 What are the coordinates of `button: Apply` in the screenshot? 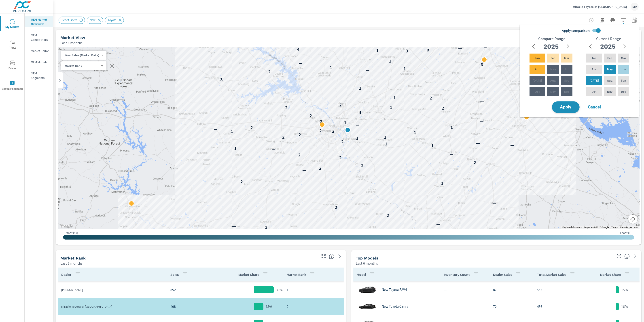 It's located at (566, 107).